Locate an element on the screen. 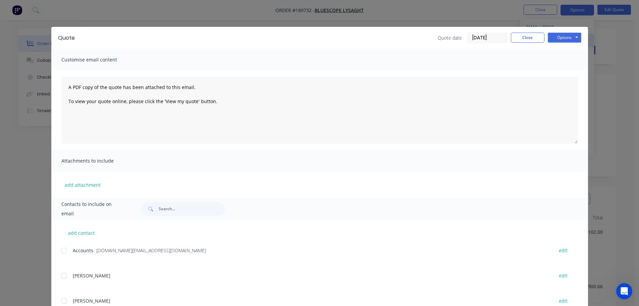 The height and width of the screenshot is (306, 639). input: Search... is located at coordinates (192, 209).